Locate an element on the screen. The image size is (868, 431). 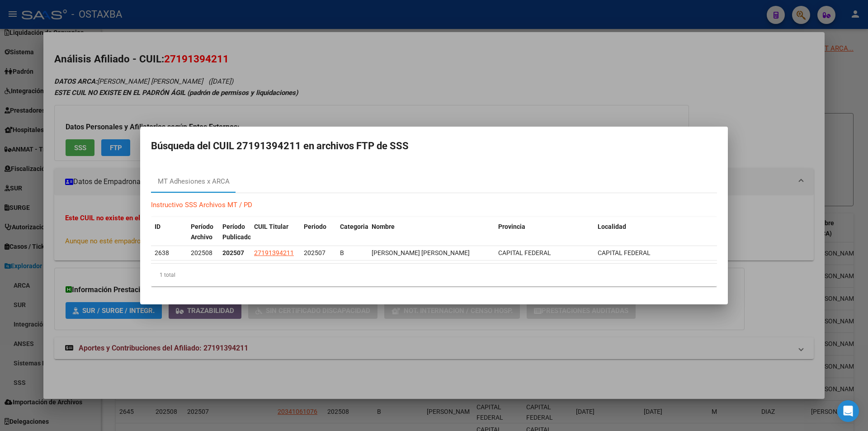
datatable-header-cell: Período Archivo is located at coordinates (203, 232).